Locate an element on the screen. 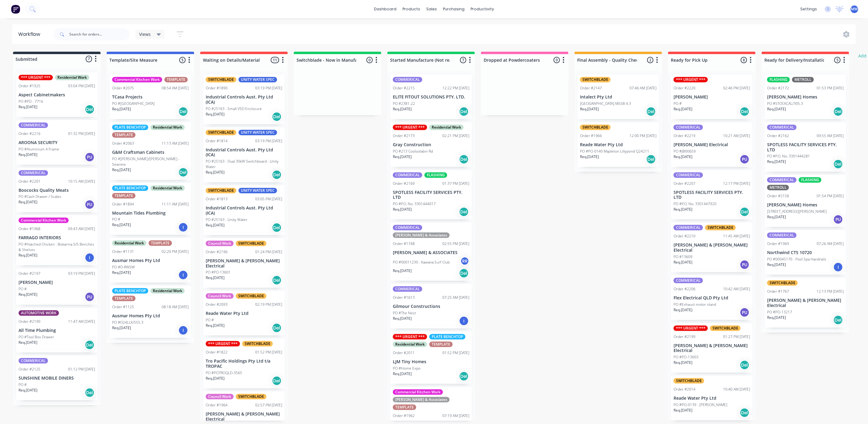 The height and width of the screenshot is (424, 868). span: MW is located at coordinates (855, 9).